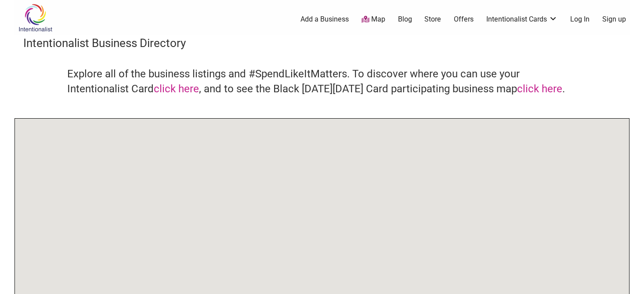  I want to click on img: Intentionalist, so click(35, 17).